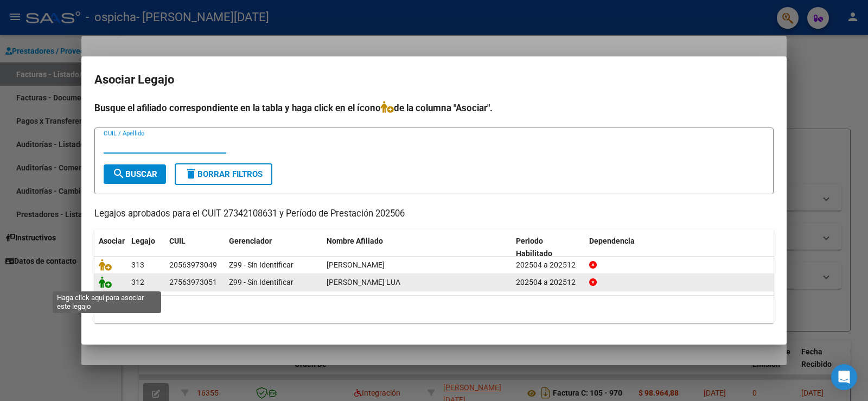  I want to click on div: 2 registros, so click(434, 309).